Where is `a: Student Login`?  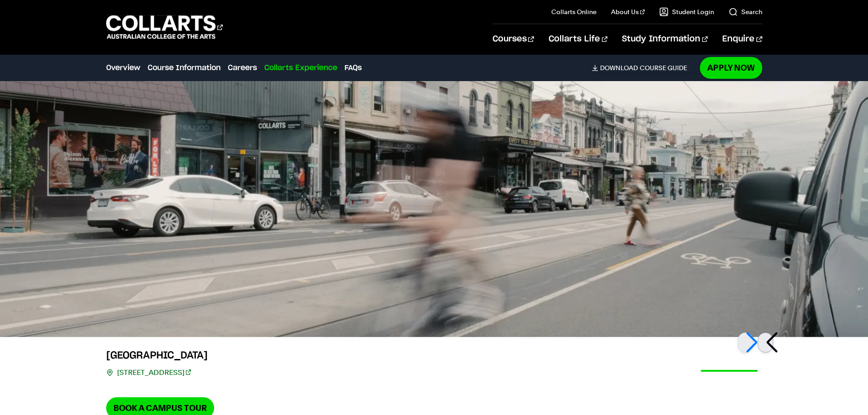 a: Student Login is located at coordinates (686, 11).